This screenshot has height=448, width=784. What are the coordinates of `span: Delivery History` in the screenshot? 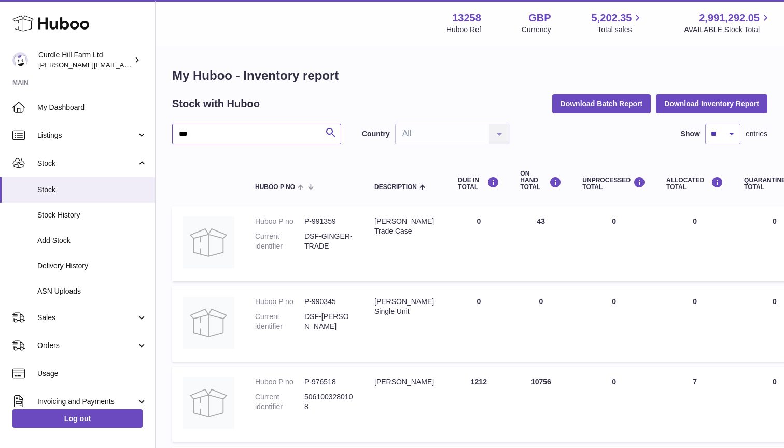 It's located at (92, 266).